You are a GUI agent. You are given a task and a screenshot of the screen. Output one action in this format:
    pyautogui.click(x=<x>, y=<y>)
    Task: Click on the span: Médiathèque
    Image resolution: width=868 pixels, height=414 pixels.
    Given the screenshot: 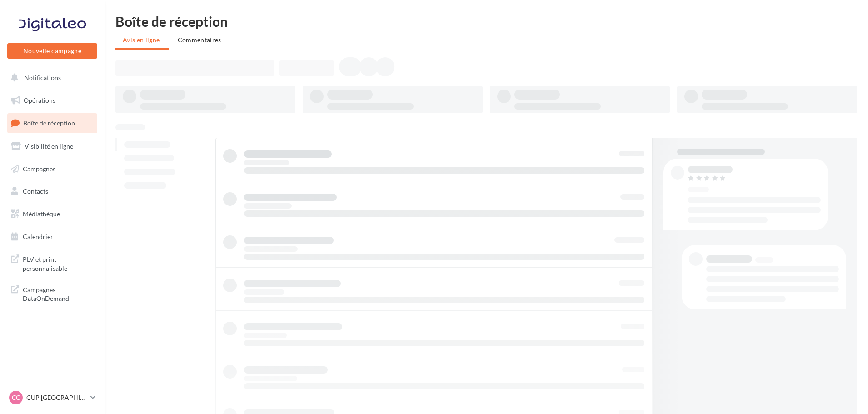 What is the action you would take?
    pyautogui.click(x=41, y=214)
    